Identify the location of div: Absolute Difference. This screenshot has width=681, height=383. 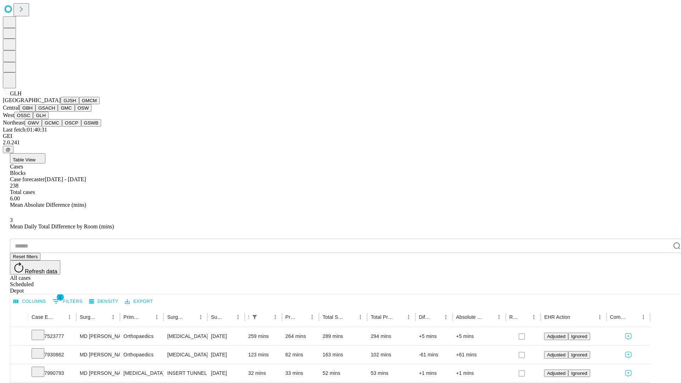
(470, 317).